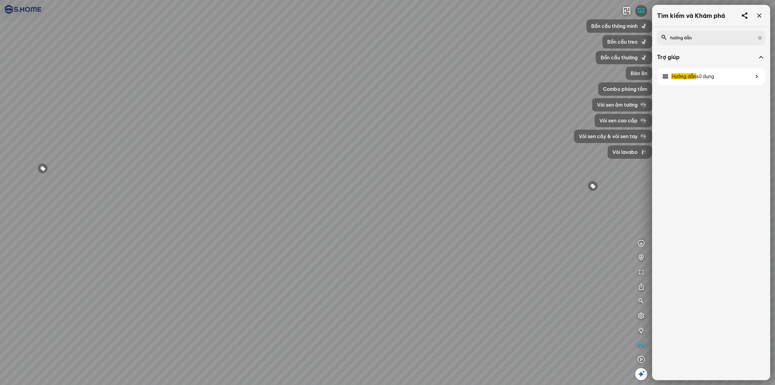 The width and height of the screenshot is (775, 385). What do you see at coordinates (639, 73) in the screenshot?
I see `span: Bàn ăn` at bounding box center [639, 73].